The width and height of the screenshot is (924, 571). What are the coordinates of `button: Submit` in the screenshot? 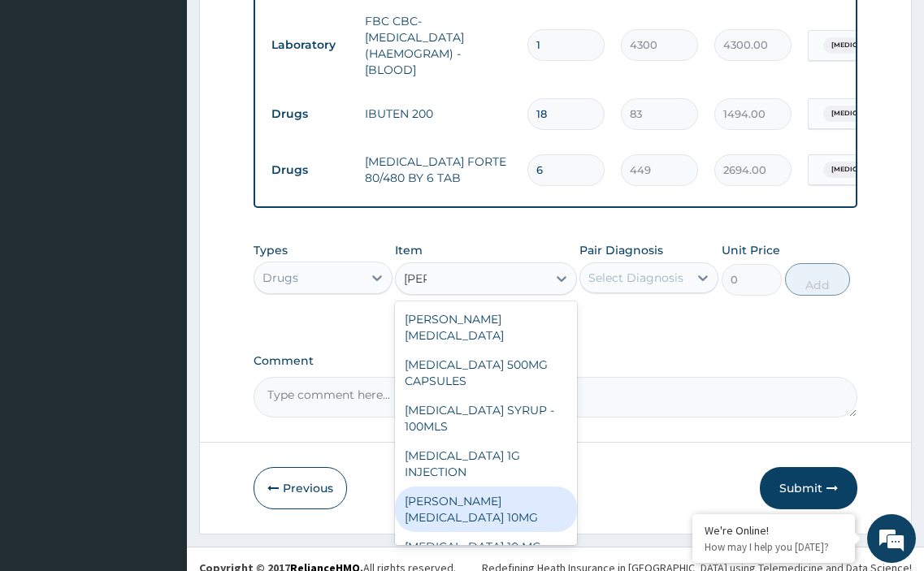 It's located at (809, 488).